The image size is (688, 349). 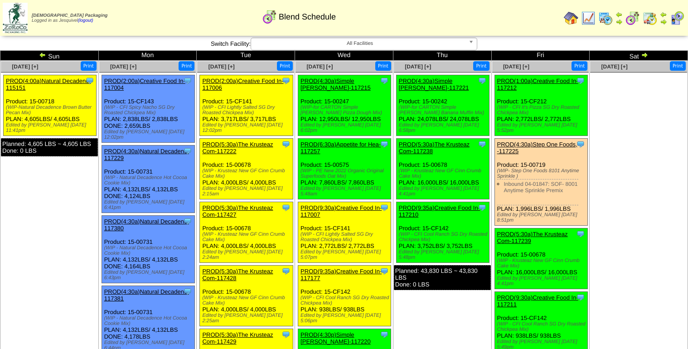 I want to click on div: Product: 15-CF212 PLAN: 2,772LBS / 2,772LBS, so click(x=541, y=106).